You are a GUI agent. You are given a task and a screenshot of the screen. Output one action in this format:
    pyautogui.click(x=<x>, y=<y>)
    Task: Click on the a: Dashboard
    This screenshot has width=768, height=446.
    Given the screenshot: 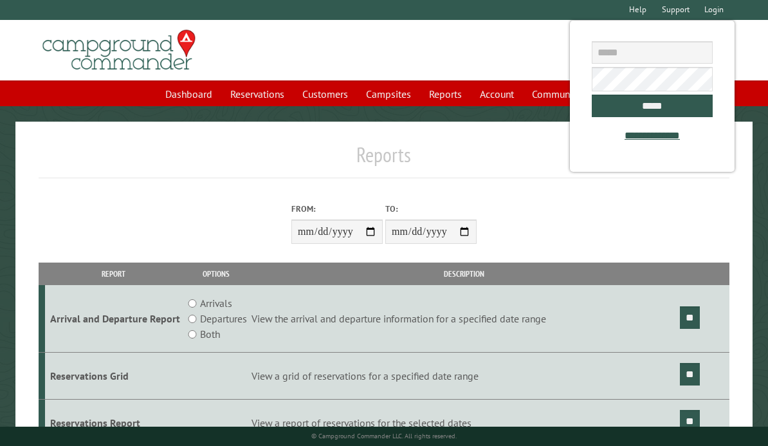 What is the action you would take?
    pyautogui.click(x=189, y=94)
    